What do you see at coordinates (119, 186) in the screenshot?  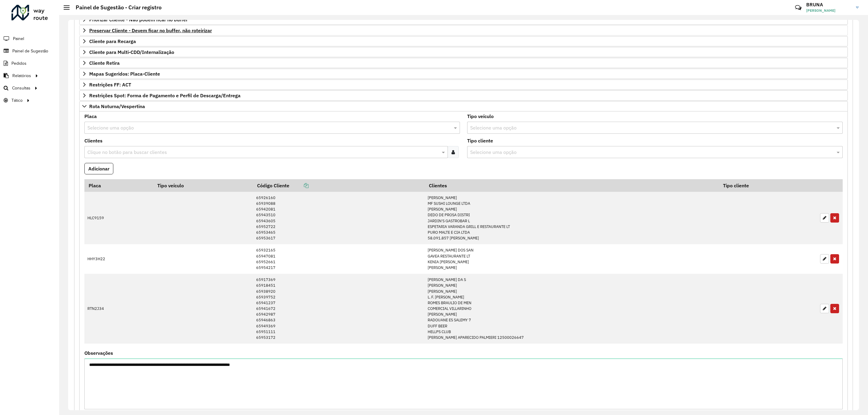 I see `th: Placa` at bounding box center [119, 186].